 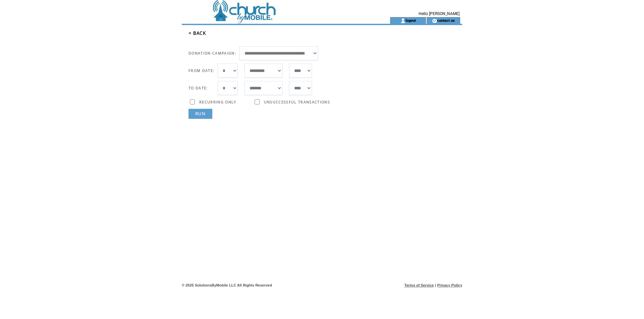 I want to click on span: DONATION CAMPAIGN:, so click(x=212, y=53).